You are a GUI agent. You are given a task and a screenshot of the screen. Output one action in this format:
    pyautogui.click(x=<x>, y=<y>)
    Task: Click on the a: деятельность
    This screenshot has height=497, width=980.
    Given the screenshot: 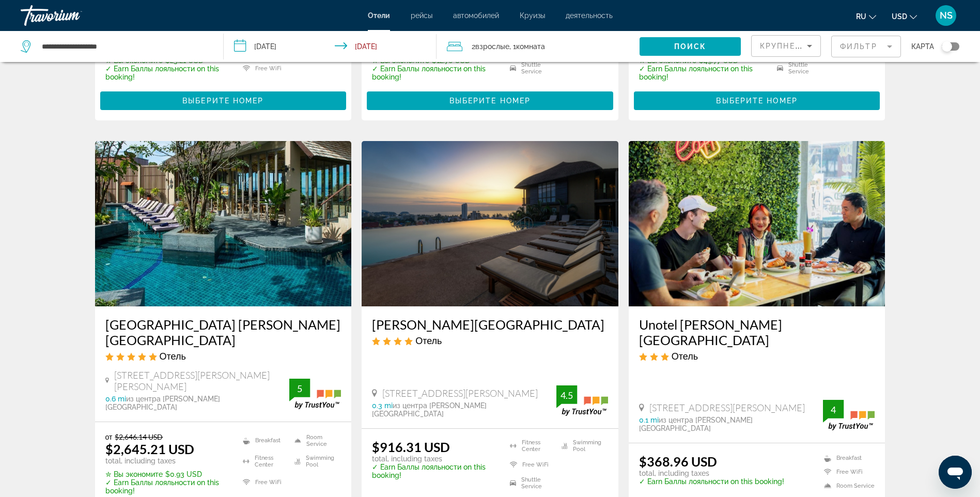 What is the action you would take?
    pyautogui.click(x=589, y=16)
    